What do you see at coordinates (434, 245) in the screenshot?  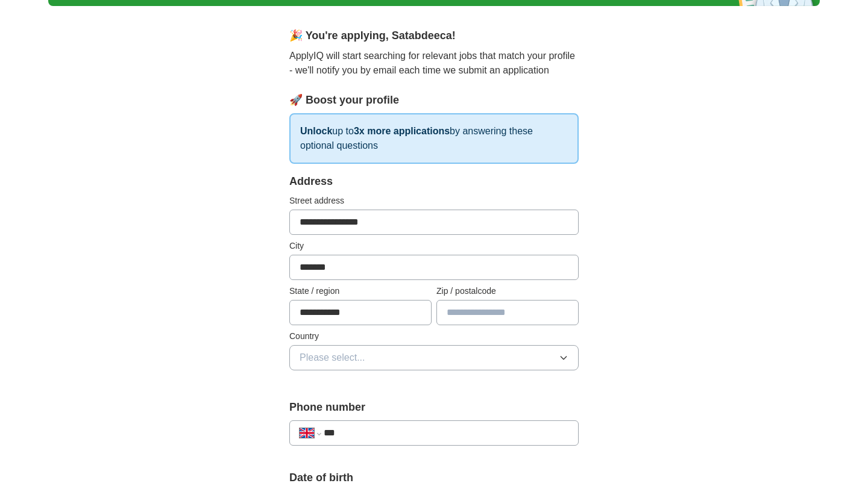 I see `label: City` at bounding box center [434, 245].